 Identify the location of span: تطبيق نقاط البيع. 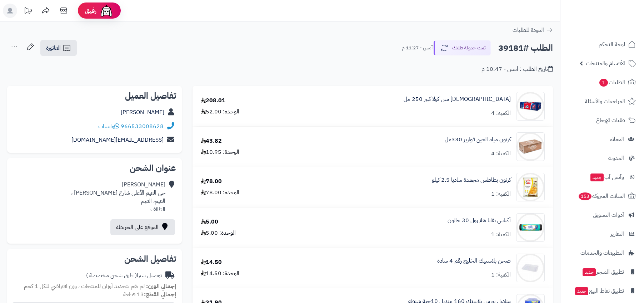
(599, 291).